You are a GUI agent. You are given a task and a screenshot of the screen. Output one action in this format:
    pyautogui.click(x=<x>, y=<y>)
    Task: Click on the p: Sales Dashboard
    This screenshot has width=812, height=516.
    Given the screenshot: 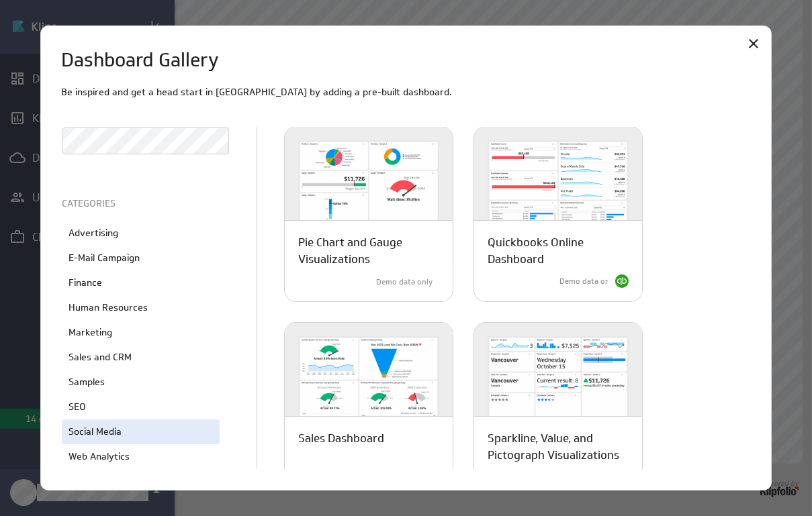 What is the action you would take?
    pyautogui.click(x=341, y=438)
    